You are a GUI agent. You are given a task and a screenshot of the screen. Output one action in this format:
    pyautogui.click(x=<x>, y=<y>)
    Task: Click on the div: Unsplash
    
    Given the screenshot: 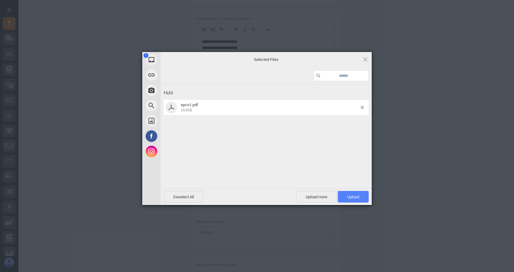 What is the action you would take?
    pyautogui.click(x=179, y=121)
    